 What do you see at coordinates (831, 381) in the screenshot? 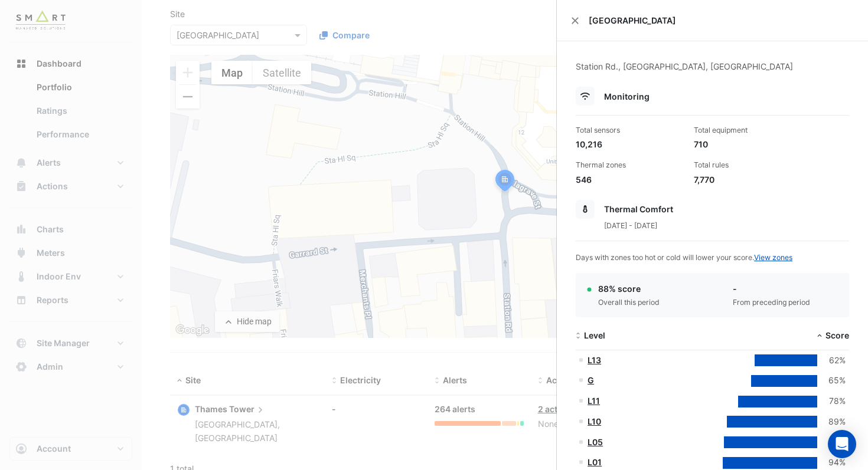
I see `div: 65%` at bounding box center [831, 381].